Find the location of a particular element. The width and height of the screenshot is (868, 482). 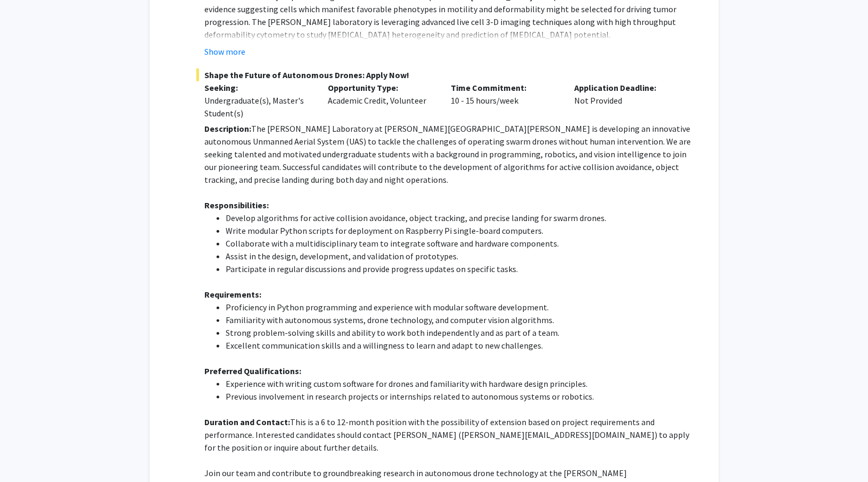

p: Time Commitment: is located at coordinates (504, 88).